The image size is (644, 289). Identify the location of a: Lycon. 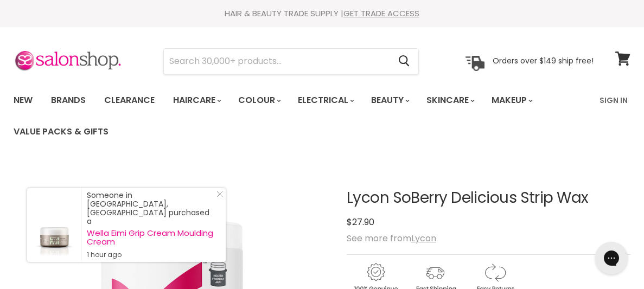
(424, 238).